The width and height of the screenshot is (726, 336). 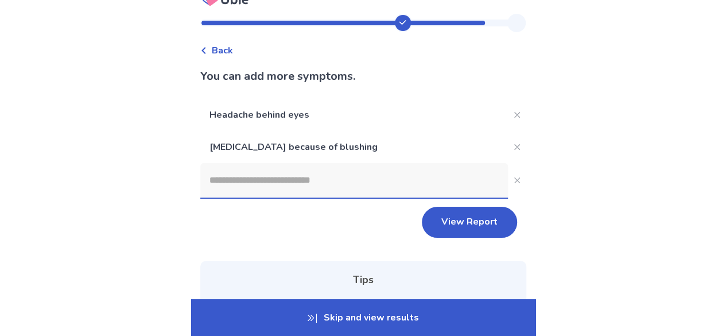 What do you see at coordinates (363, 76) in the screenshot?
I see `p: You can add more symptoms.` at bounding box center [363, 76].